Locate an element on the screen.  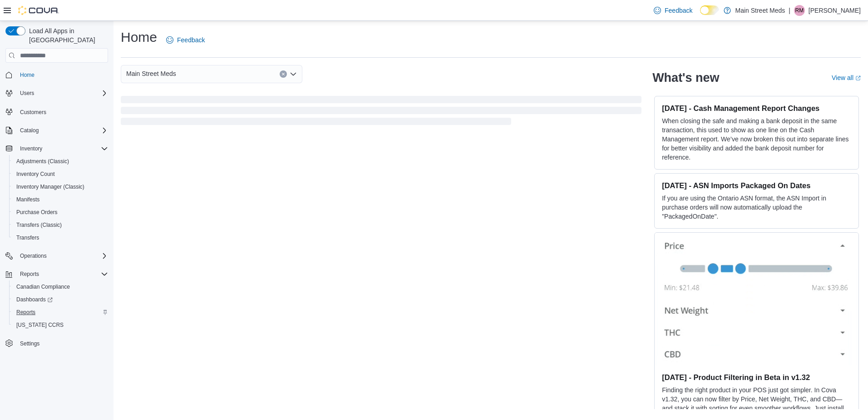
a: Reports is located at coordinates (26, 312).